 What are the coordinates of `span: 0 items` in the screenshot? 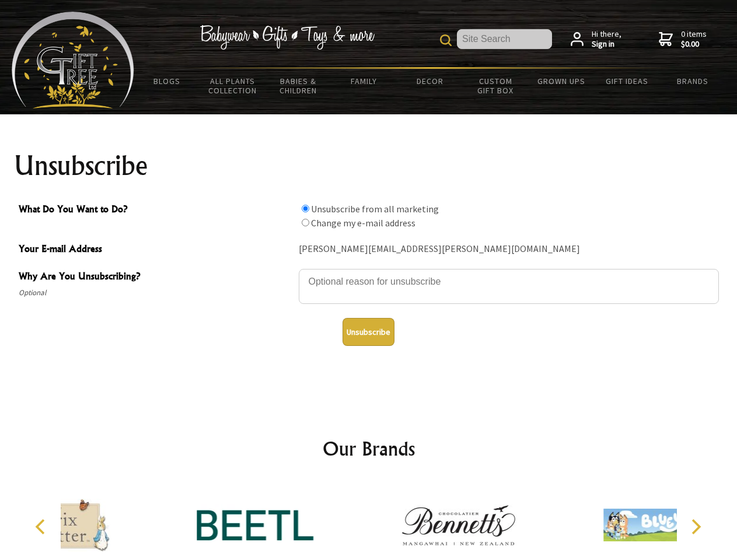 It's located at (694, 39).